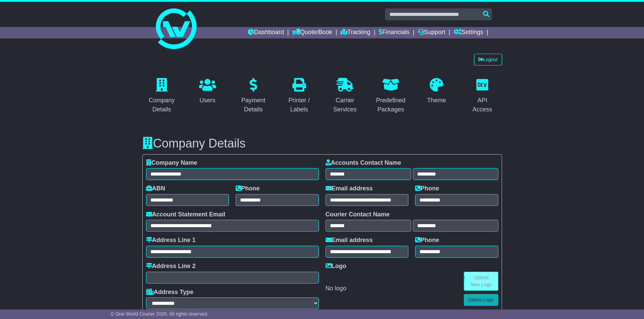 The height and width of the screenshot is (319, 644). I want to click on a: Theme, so click(436, 92).